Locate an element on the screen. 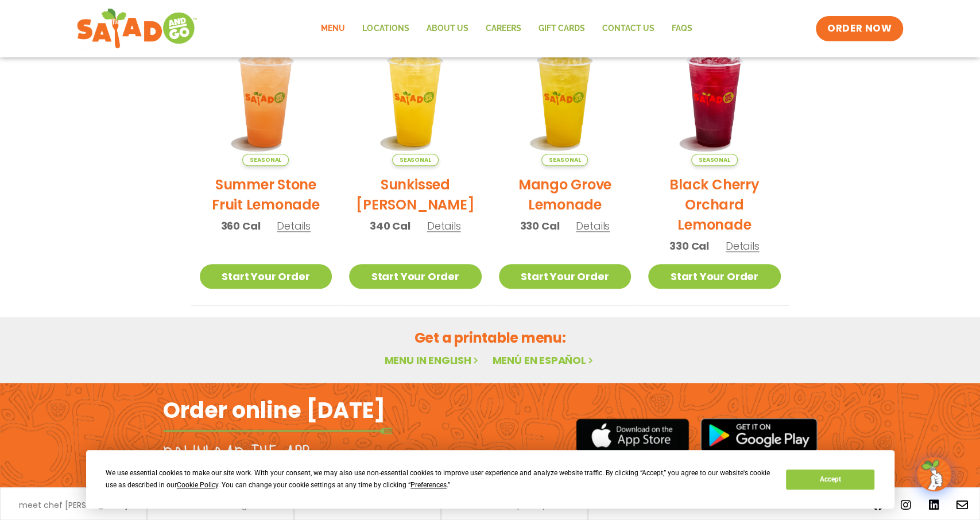 The image size is (980, 520). h2: Download the app is located at coordinates (236, 458).